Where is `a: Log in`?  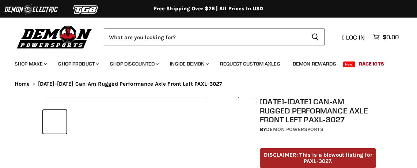
a: Log in is located at coordinates (354, 37).